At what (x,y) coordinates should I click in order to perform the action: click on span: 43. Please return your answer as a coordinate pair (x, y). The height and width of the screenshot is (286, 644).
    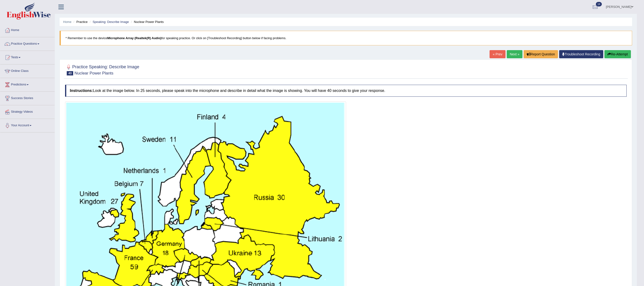
    Looking at the image, I should click on (70, 73).